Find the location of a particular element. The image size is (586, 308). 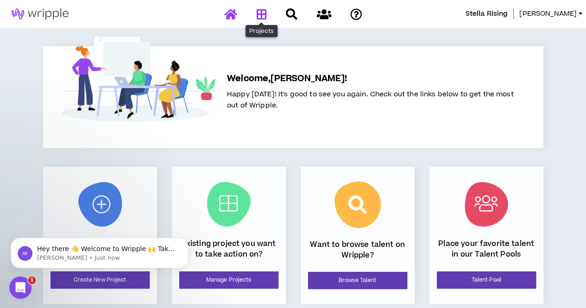

img: New Project is located at coordinates (100, 204).